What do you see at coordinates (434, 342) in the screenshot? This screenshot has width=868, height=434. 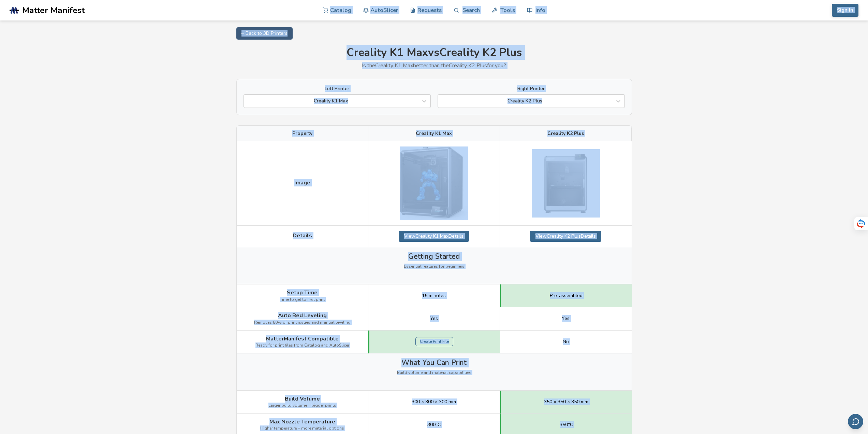 I see `a: Create Print File` at bounding box center [434, 342].